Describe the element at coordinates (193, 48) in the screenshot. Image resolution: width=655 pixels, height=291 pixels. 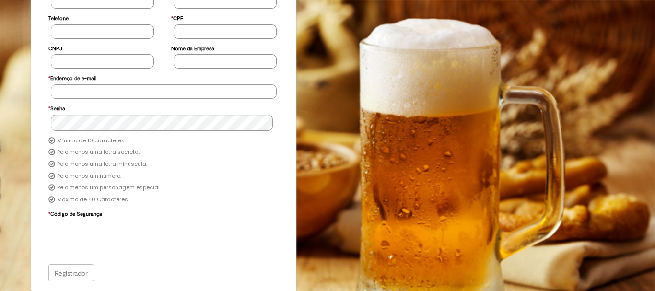
I see `font: Nome da Empresa` at that location.